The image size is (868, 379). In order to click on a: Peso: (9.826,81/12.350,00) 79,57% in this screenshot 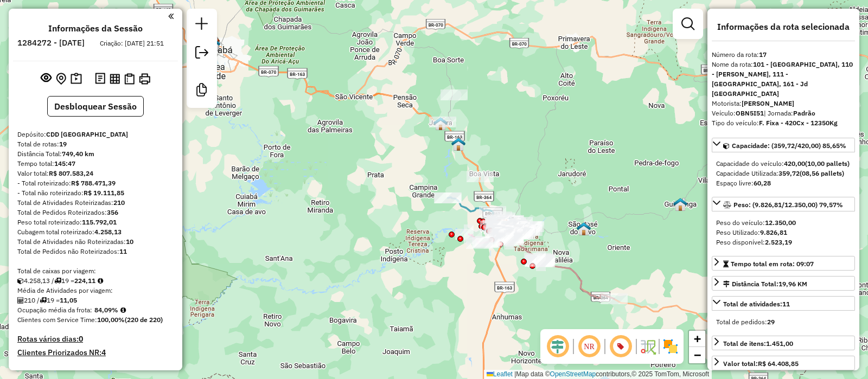, I will do `click(783, 204)`.